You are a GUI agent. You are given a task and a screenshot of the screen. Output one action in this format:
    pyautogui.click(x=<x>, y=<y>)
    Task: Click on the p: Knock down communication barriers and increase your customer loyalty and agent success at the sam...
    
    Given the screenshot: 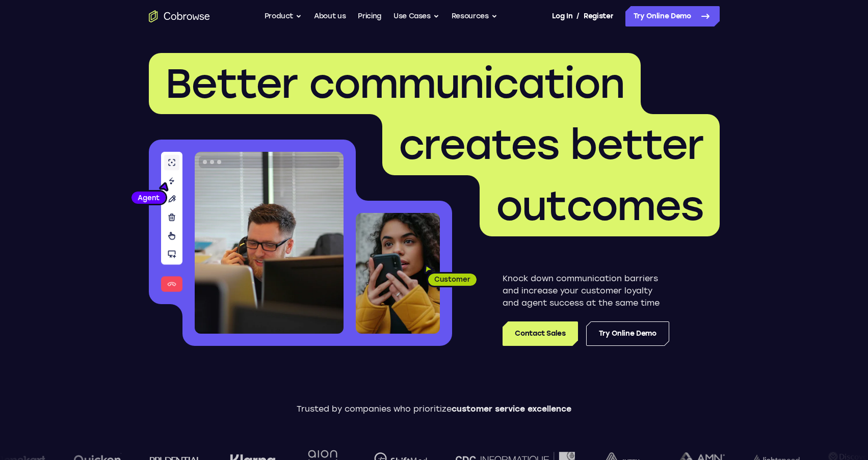 What is the action you would take?
    pyautogui.click(x=586, y=291)
    